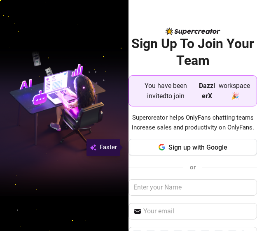  I want to click on img: svg%3e, so click(93, 148).